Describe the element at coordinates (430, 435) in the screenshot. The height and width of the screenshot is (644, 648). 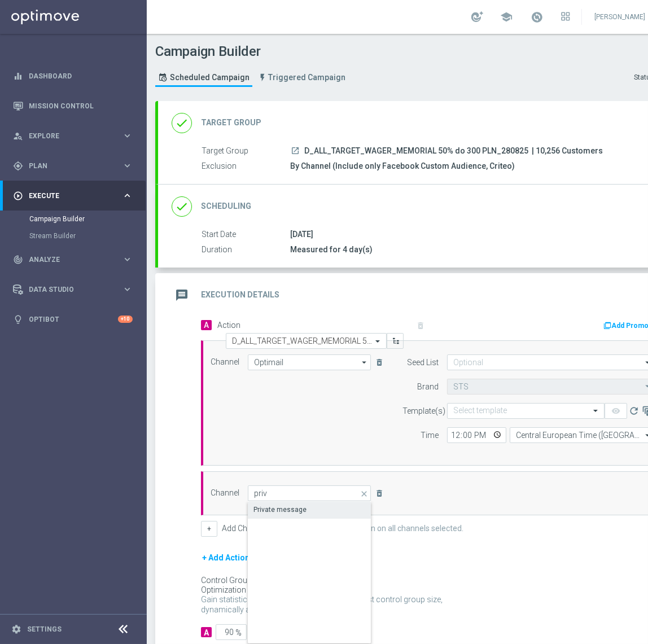
I see `label: Time` at that location.